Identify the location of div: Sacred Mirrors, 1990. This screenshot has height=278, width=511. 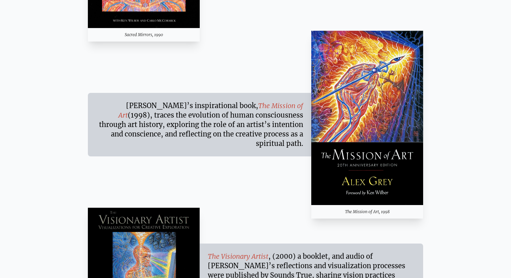
(144, 35).